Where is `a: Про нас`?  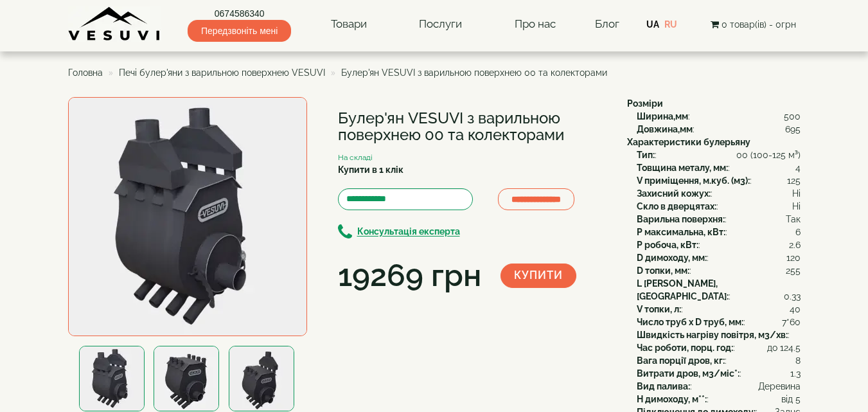 a: Про нас is located at coordinates (535, 24).